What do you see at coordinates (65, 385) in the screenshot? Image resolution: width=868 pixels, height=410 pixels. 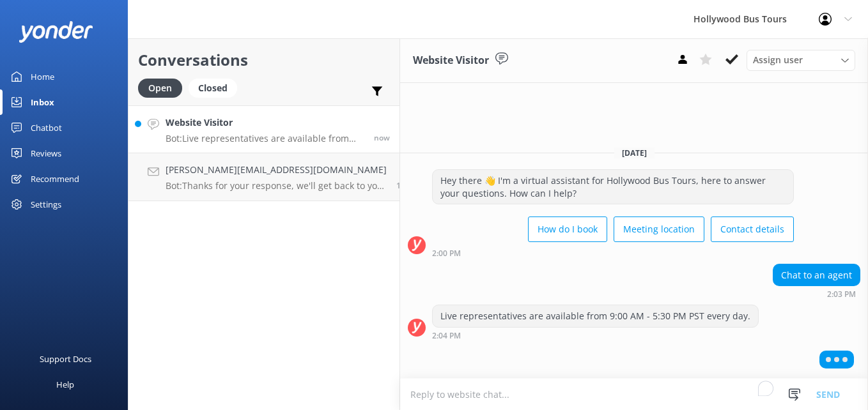 I see `div: Help` at bounding box center [65, 385].